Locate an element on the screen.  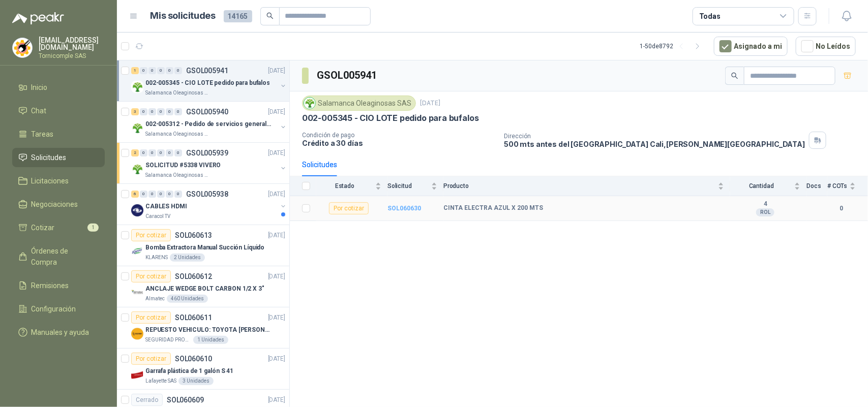
div: Todas is located at coordinates (709, 16).